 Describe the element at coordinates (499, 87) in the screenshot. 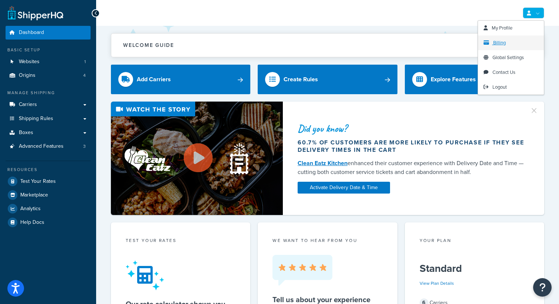

I see `span: Logout` at that location.